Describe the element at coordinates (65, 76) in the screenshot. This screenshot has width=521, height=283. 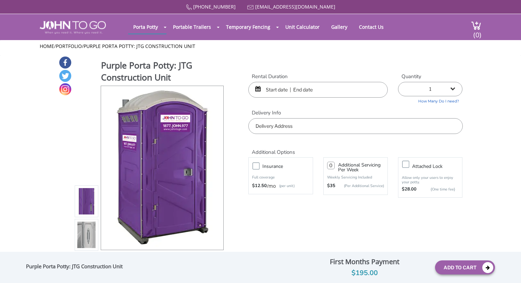
I see `a: Twitter` at that location.